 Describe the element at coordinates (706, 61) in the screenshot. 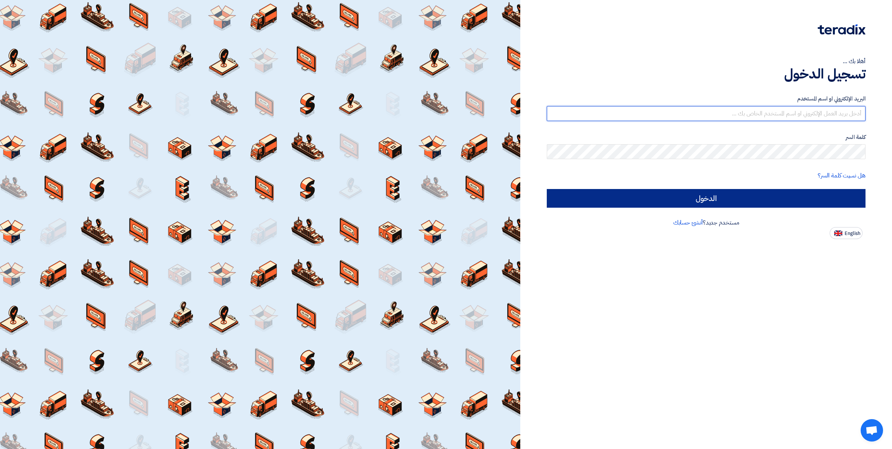

I see `div: أهلا بك ...` at that location.